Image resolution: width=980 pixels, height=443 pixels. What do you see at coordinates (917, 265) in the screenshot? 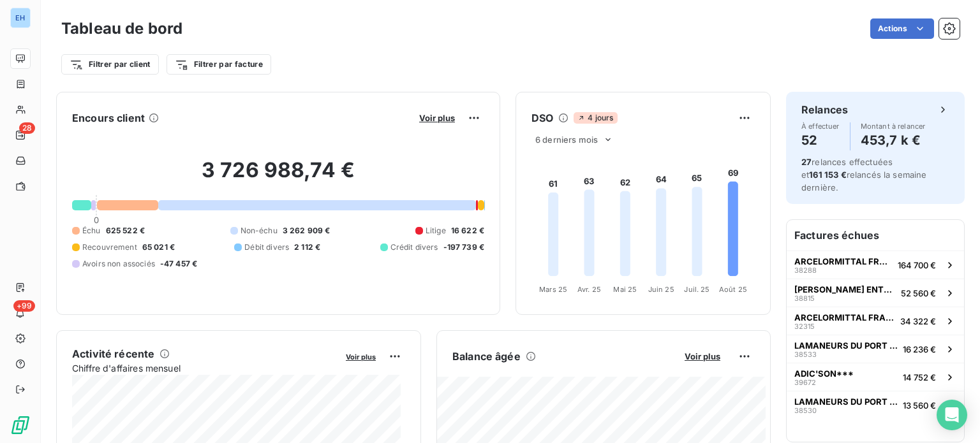
I see `span: 164 700 €` at bounding box center [917, 265].